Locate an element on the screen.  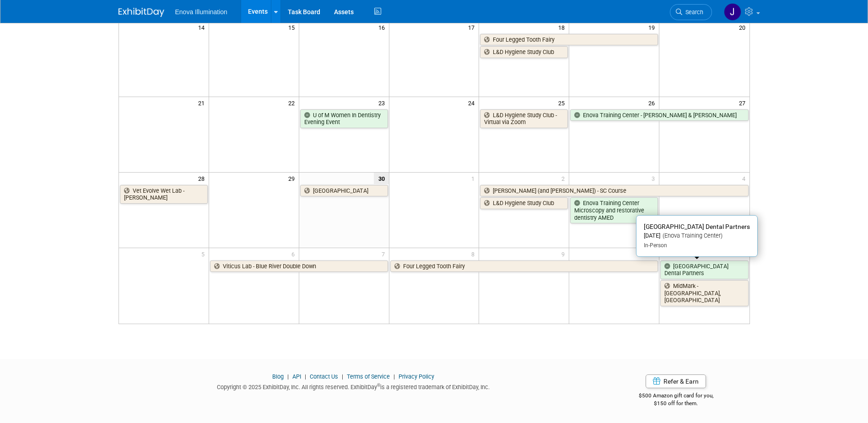
a: Search is located at coordinates (691, 12).